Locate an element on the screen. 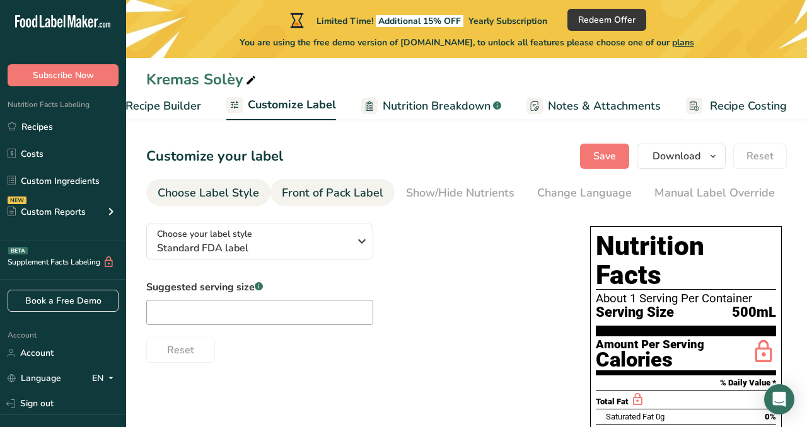 The height and width of the screenshot is (427, 807). div: Choose Label Style is located at coordinates (208, 193).